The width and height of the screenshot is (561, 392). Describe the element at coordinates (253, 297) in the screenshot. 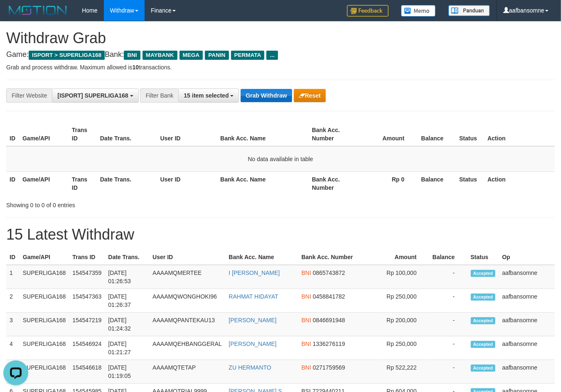

I see `a: RAHMAT HIDAYAT` at that location.